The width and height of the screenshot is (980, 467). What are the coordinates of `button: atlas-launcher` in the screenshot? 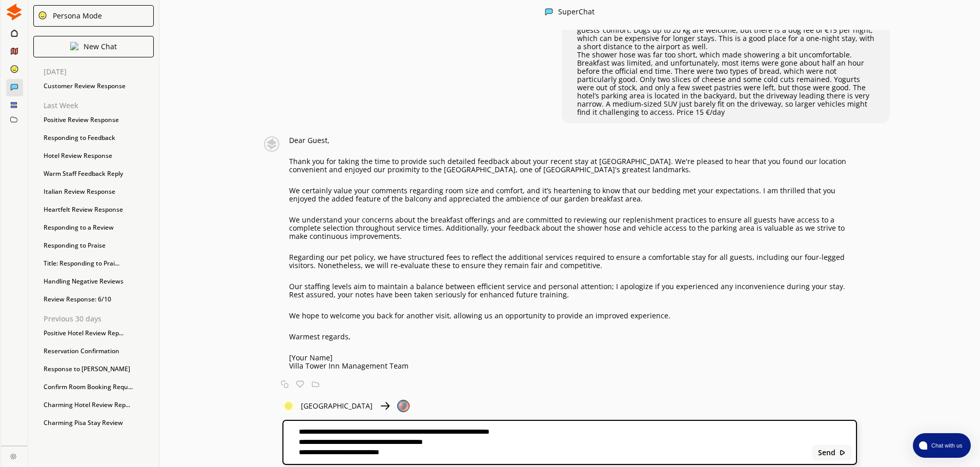 It's located at (941, 445).